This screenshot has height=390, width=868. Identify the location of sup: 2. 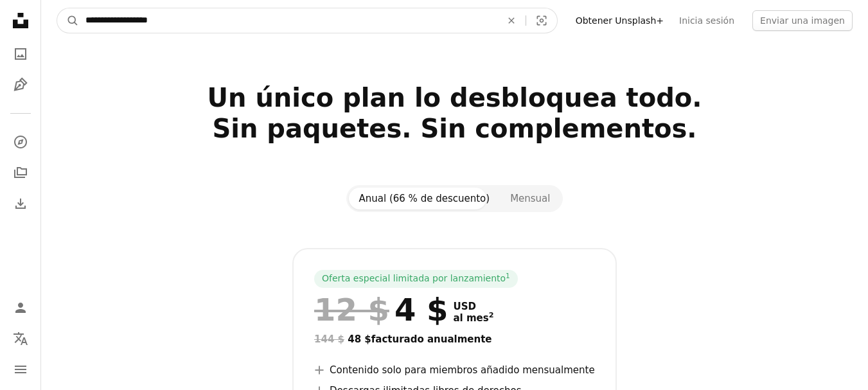
(491, 314).